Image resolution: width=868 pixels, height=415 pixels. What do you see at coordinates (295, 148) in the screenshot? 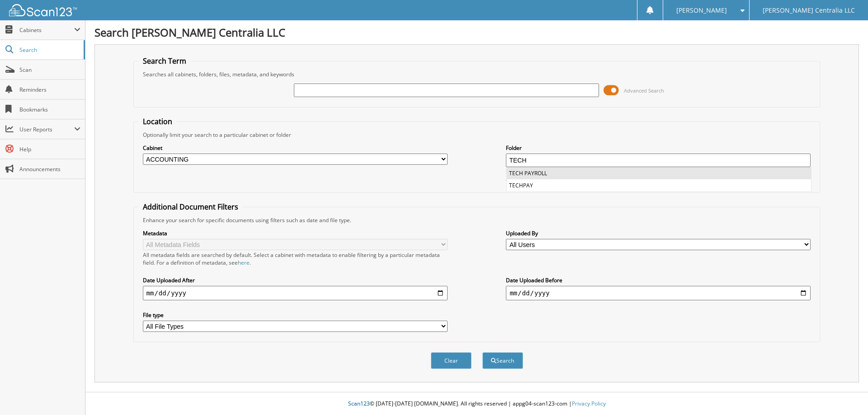
I see `label: Cabinet` at bounding box center [295, 148].